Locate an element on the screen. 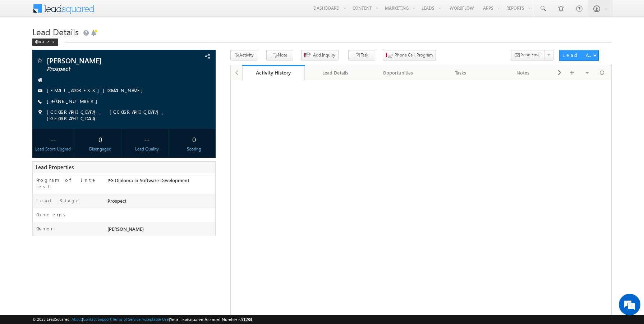 This screenshot has height=324, width=644. button: Activity is located at coordinates (243, 55).